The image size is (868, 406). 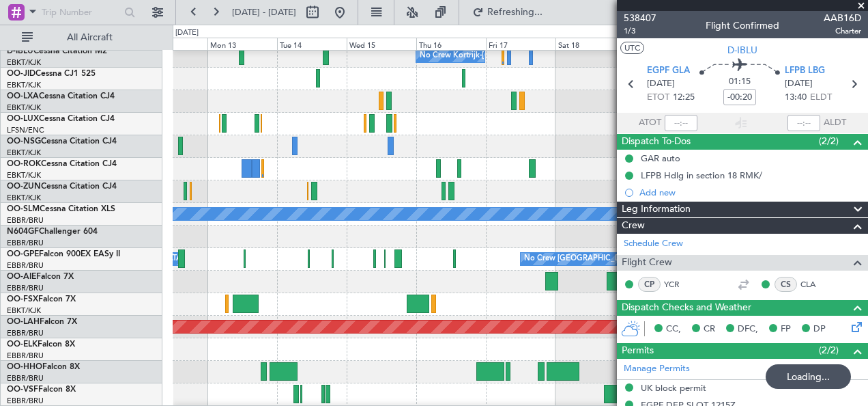 I want to click on a: OO-ZUNCessna Citation CJ4, so click(x=62, y=186).